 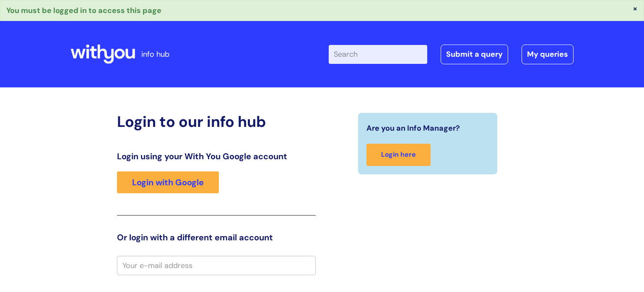 What do you see at coordinates (155, 54) in the screenshot?
I see `p: info hub` at bounding box center [155, 54].